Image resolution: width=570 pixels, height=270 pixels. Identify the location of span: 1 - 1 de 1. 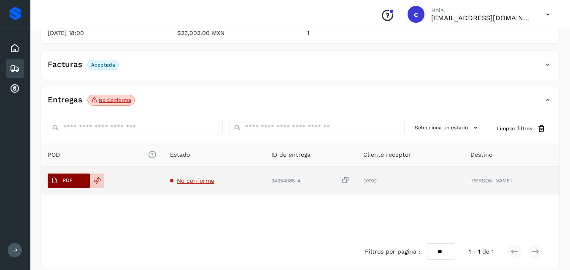
(481, 252).